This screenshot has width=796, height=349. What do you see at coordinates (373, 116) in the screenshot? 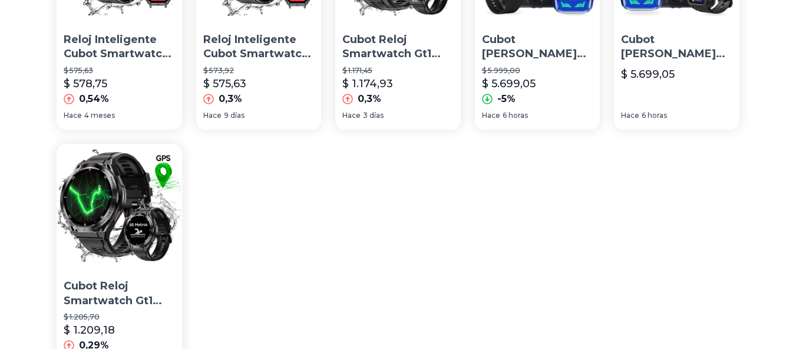
I see `span: 3 días` at bounding box center [373, 116].